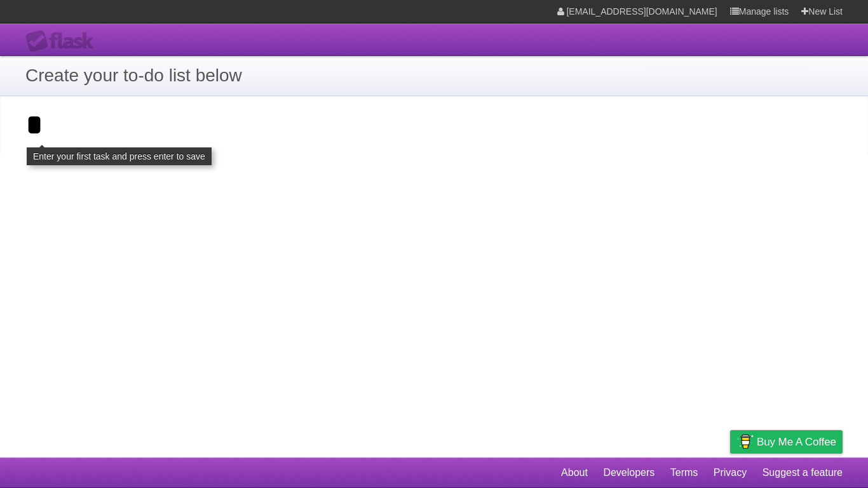  Describe the element at coordinates (786, 441) in the screenshot. I see `a: Buy me a coffee` at that location.